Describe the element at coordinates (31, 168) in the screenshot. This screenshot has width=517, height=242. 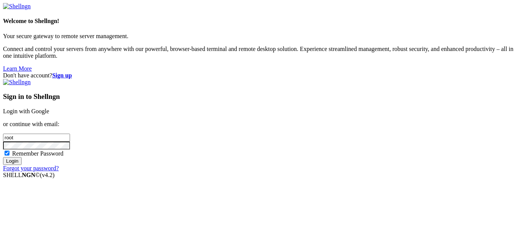
I see `a: Forgot your password?` at that location.